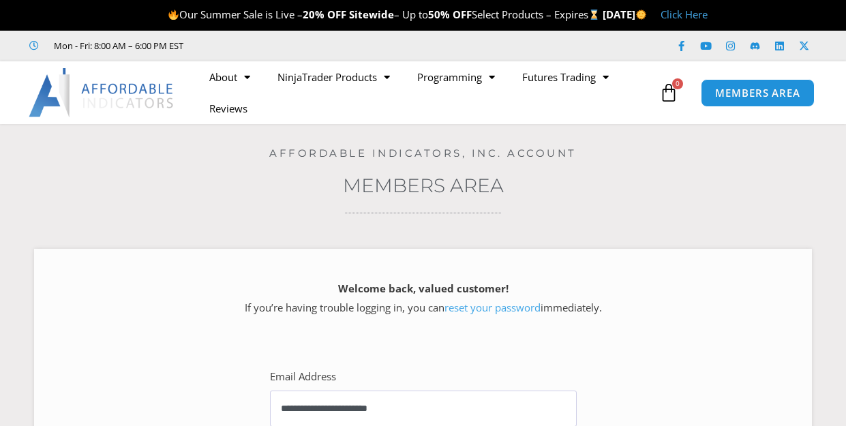 The height and width of the screenshot is (426, 846). I want to click on strong: 20% OFF, so click(325, 14).